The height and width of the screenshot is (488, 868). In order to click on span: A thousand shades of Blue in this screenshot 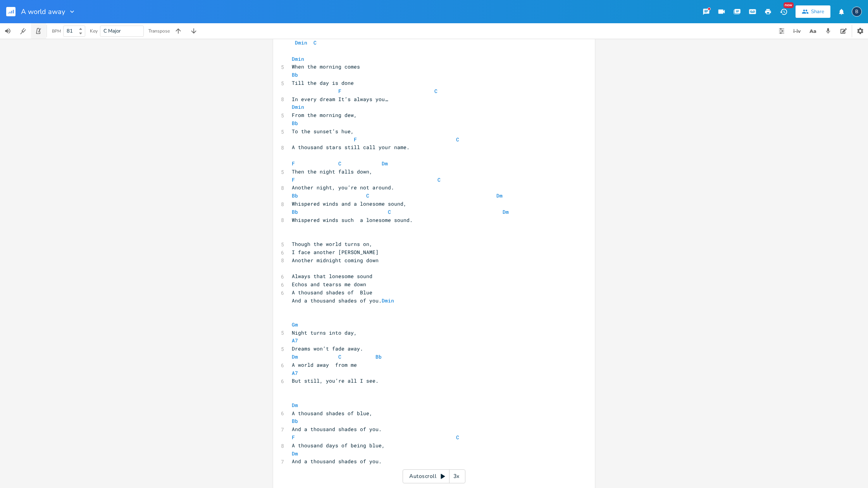, I will do `click(332, 292)`.